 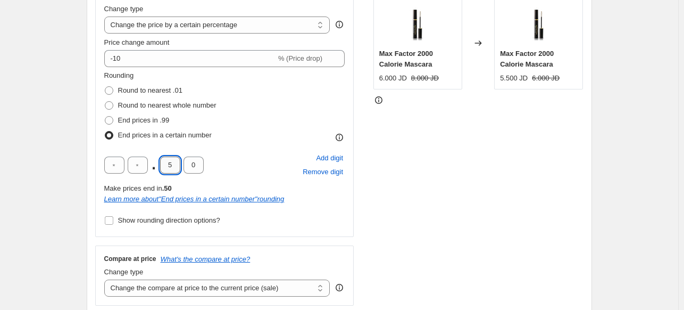 I want to click on b: .50, so click(x=167, y=188).